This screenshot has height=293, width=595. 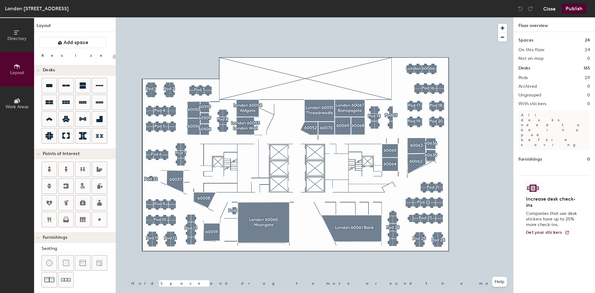 I want to click on h2: Pods, so click(x=524, y=78).